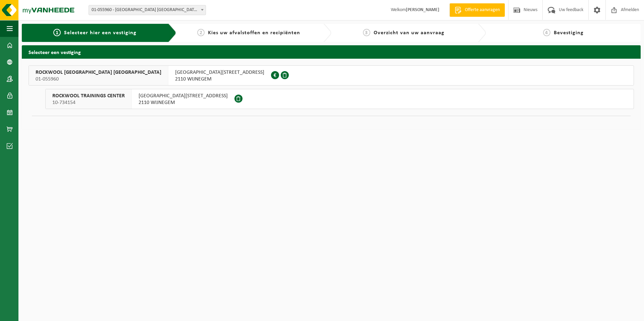  What do you see at coordinates (89, 96) in the screenshot?
I see `span: ROCKWOOL TRAININGS CENTER` at bounding box center [89, 96].